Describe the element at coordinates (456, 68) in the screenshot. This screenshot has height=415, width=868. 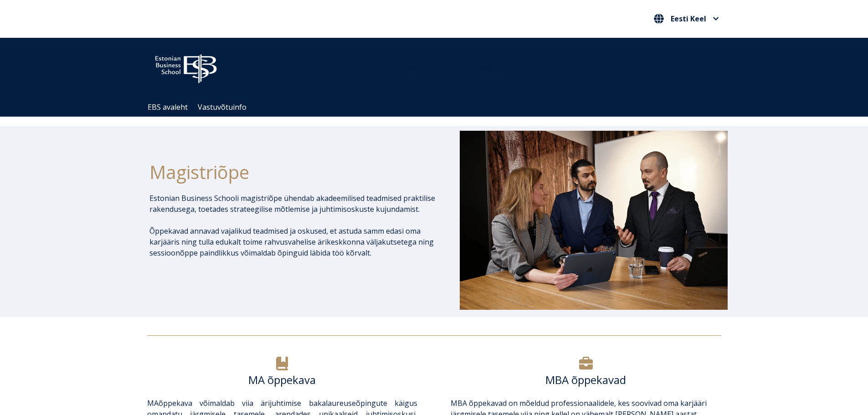
I see `span: Community for Growth and Resp` at that location.